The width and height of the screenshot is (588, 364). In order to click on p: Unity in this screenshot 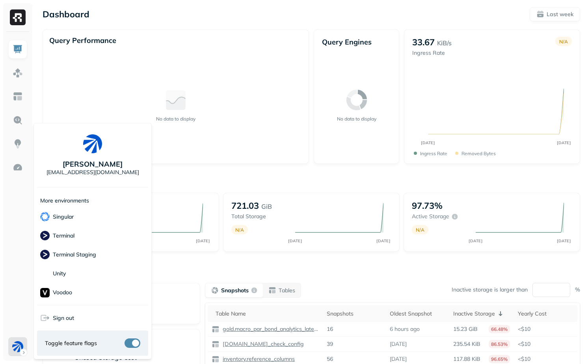, I will do `click(59, 273)`.